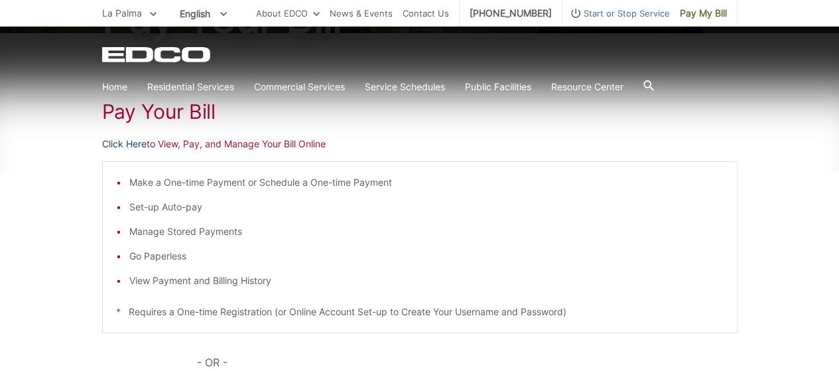 The image size is (839, 371). Describe the element at coordinates (405, 87) in the screenshot. I see `a: Service Schedules` at that location.